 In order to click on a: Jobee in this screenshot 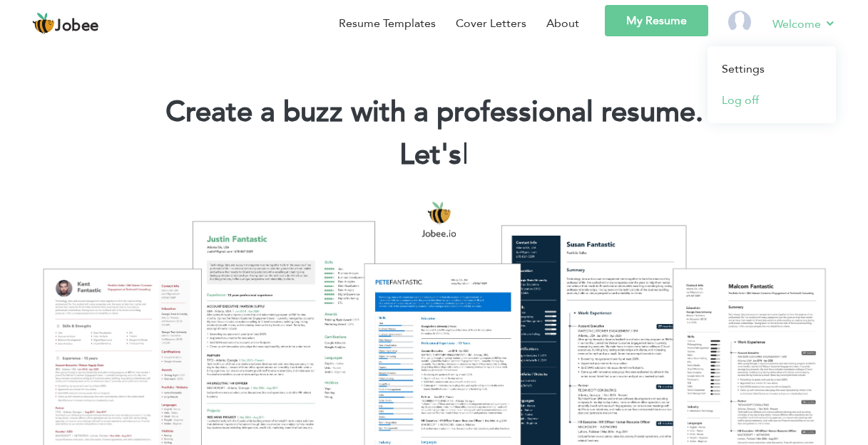, I will do `click(66, 24)`.